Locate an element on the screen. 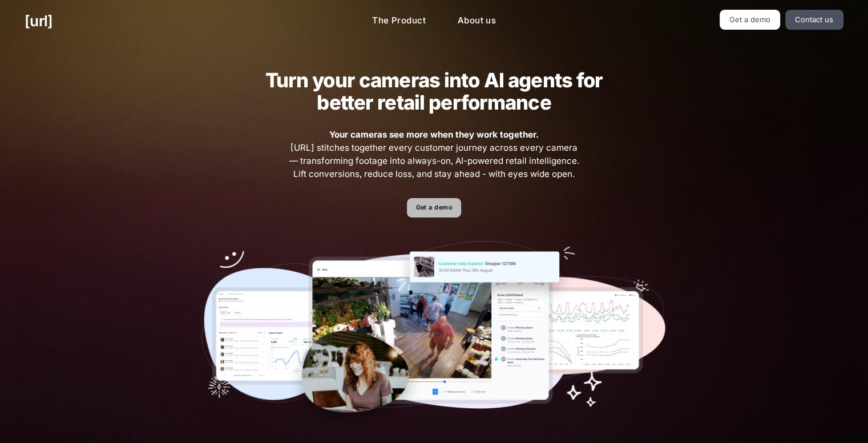  strong: Your cameras see more when they work together. is located at coordinates (434, 134).